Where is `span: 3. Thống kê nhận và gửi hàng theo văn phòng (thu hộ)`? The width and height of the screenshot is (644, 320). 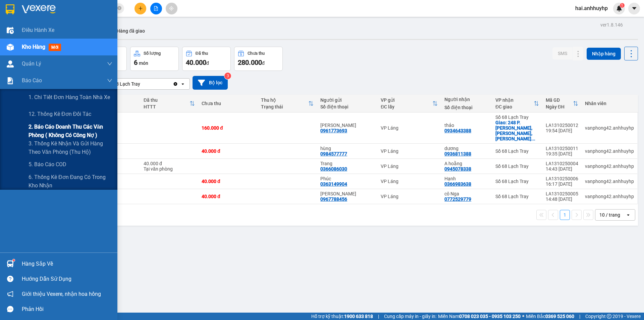 span: 3. Thống kê nhận và gửi hàng theo văn phòng (thu hộ) is located at coordinates (71, 148).